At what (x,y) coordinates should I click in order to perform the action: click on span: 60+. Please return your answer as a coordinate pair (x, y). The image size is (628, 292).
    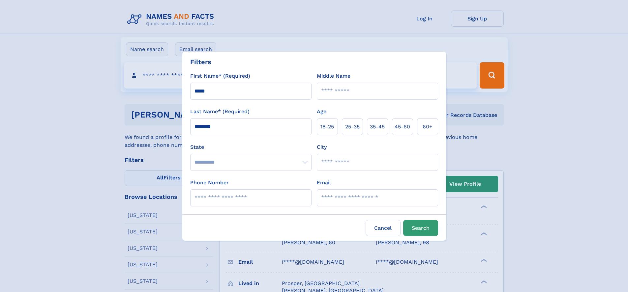
    Looking at the image, I should click on (427, 127).